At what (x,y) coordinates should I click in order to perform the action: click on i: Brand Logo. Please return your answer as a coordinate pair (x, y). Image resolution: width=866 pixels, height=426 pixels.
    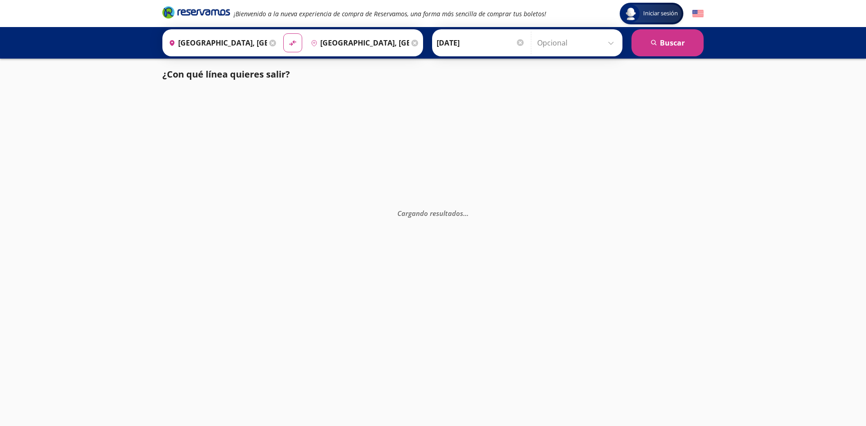
    Looking at the image, I should click on (196, 12).